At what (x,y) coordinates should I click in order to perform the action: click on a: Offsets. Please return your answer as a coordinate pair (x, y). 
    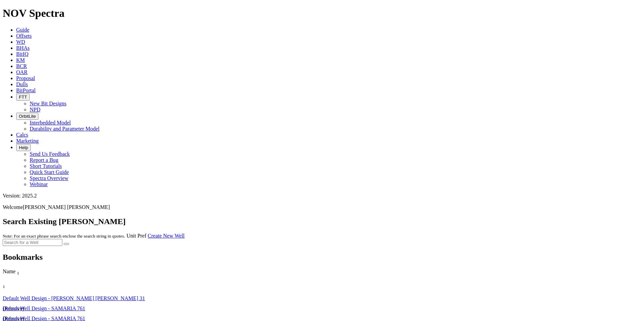
    Looking at the image, I should click on (24, 36).